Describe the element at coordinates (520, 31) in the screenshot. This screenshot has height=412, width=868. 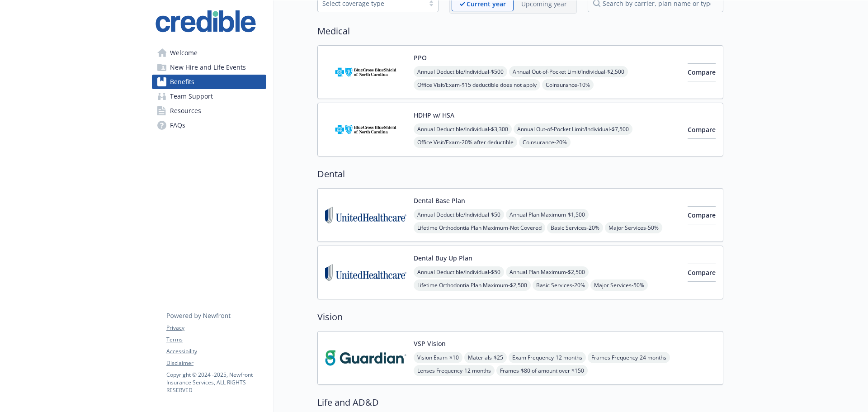
I see `h2: Medical` at that location.